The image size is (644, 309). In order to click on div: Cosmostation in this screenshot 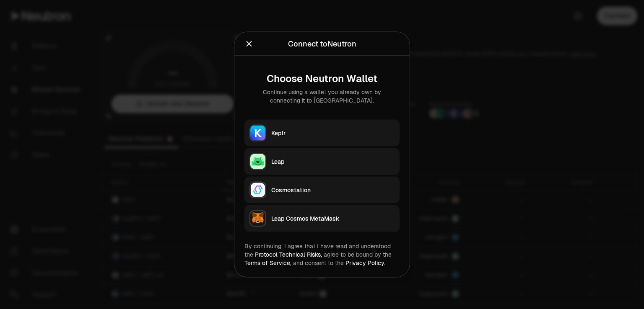, I will do `click(332, 190)`.